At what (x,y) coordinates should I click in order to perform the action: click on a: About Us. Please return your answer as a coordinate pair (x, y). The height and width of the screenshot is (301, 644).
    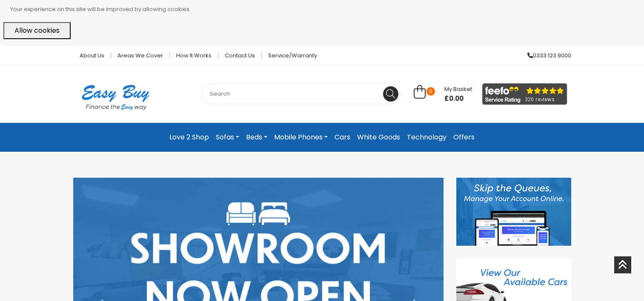
    Looking at the image, I should click on (92, 55).